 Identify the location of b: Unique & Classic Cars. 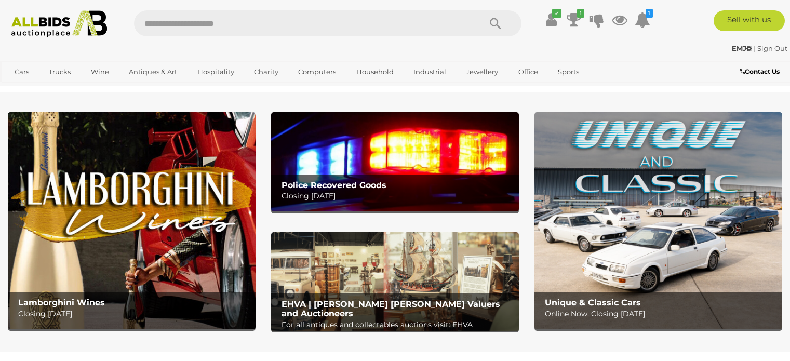
(593, 302).